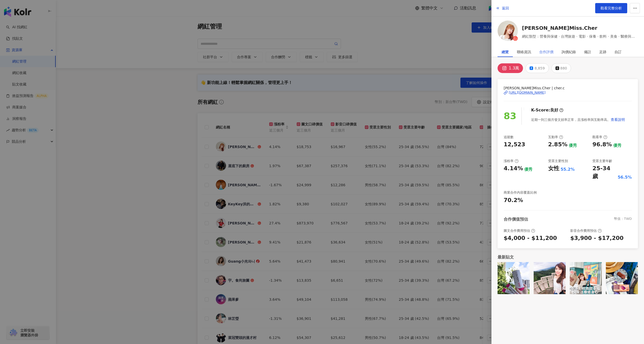 Image resolution: width=644 pixels, height=344 pixels. What do you see at coordinates (513, 200) in the screenshot?
I see `div: 70.2%` at bounding box center [513, 200].